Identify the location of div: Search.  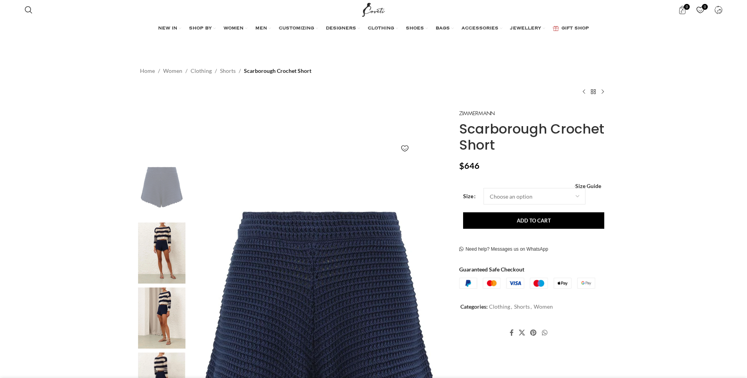
(29, 10).